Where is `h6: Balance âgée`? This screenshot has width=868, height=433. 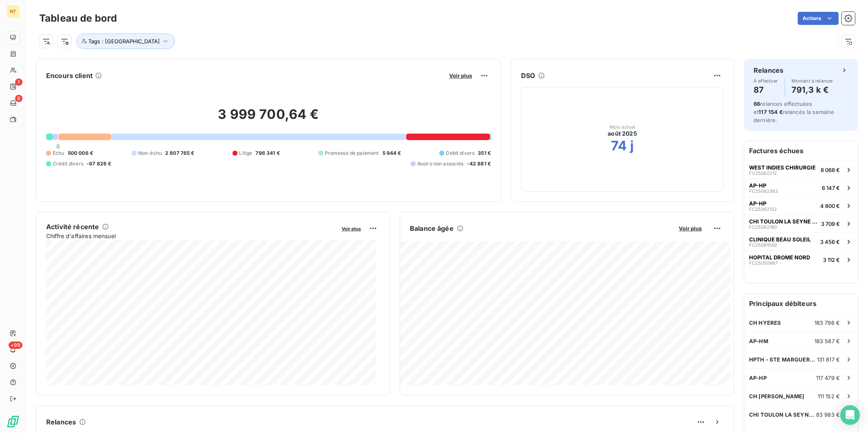
h6: Balance âgée is located at coordinates (432, 228).